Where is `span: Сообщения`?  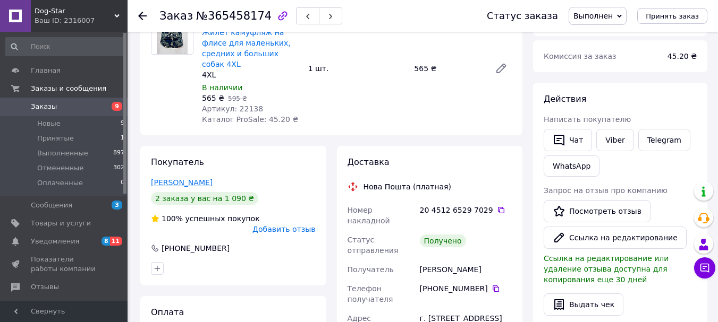 span: Сообщения is located at coordinates (52, 206).